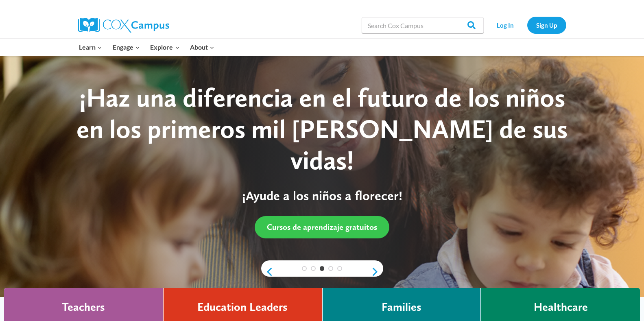 The image size is (644, 321). I want to click on a: 3, so click(322, 269).